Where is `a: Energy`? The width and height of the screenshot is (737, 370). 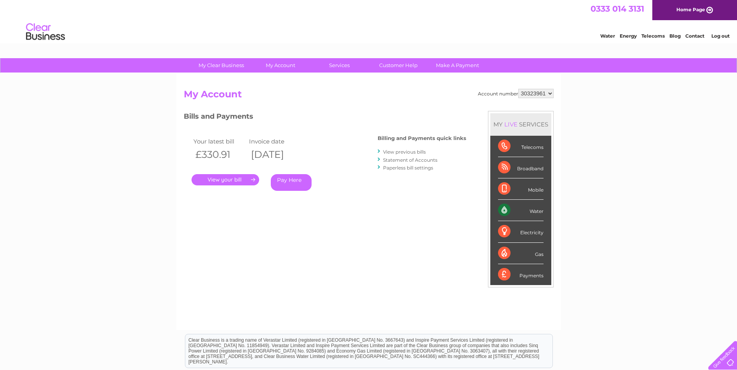
a: Energy is located at coordinates (628, 36).